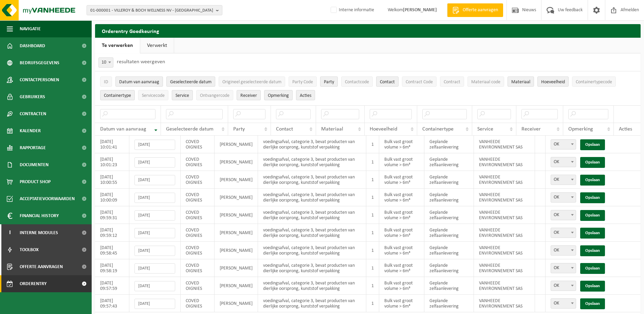  I want to click on button: Party CodeParty Code: Activate to sort, so click(302, 82).